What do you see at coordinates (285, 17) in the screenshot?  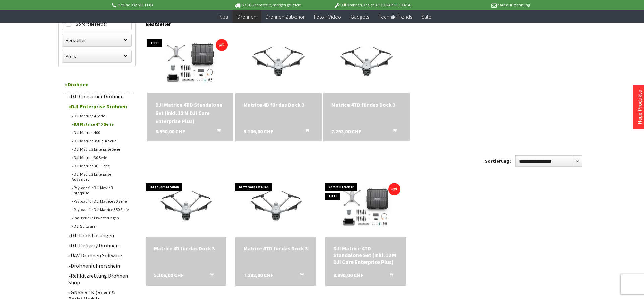 I see `span: Drohnen Zubehör` at bounding box center [285, 17].